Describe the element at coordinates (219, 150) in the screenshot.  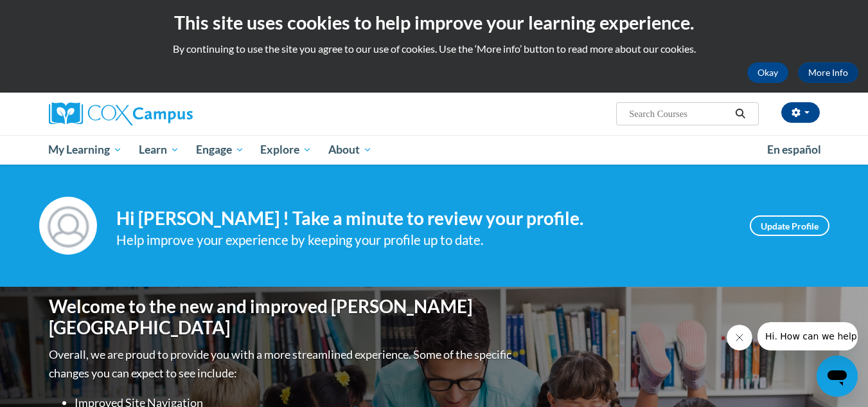
I see `span: Engage` at that location.